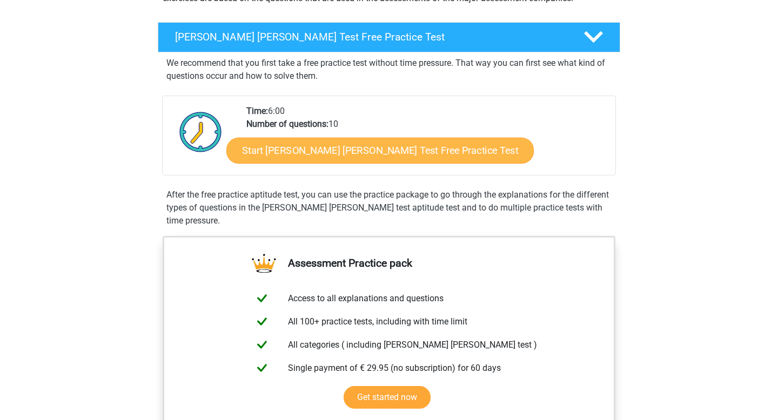  I want to click on b: Number of questions:, so click(287, 124).